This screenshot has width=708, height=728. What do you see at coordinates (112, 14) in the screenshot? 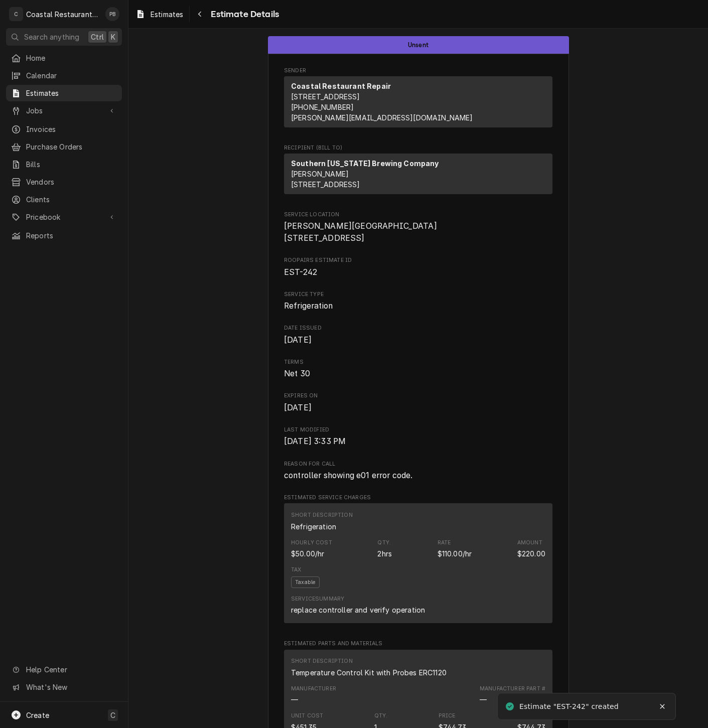
I see `div: PB` at bounding box center [112, 14].